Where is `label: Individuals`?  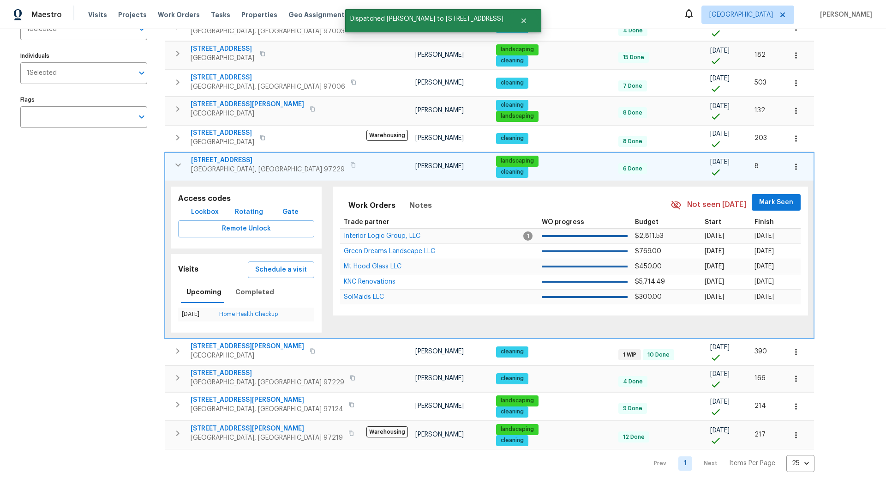
label: Individuals is located at coordinates (84, 56).